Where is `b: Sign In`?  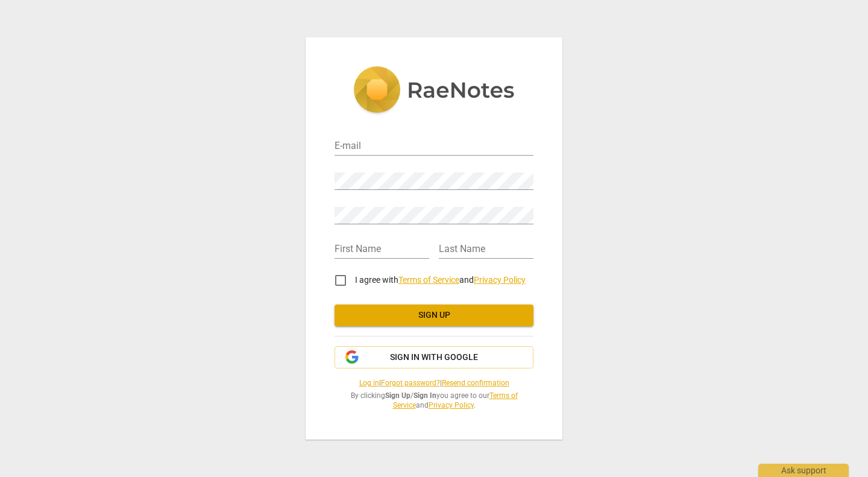
b: Sign In is located at coordinates (425, 396).